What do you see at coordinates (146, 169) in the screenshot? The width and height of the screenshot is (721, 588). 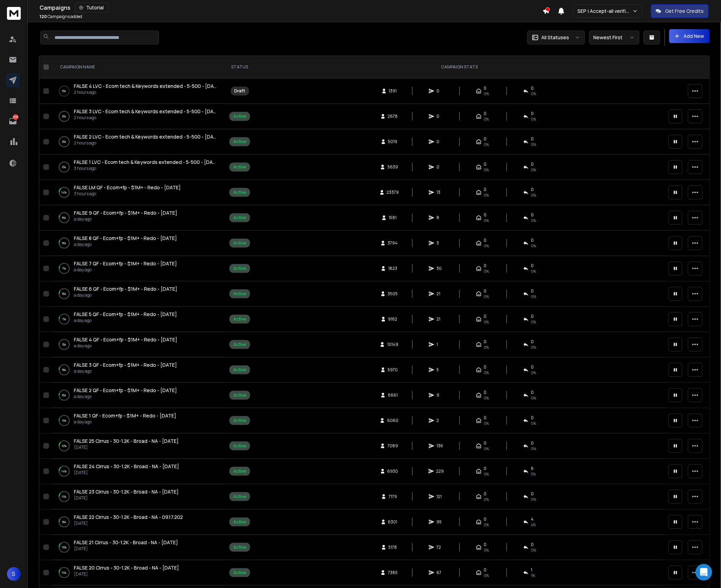 I see `p: 3 hours ago` at bounding box center [146, 169].